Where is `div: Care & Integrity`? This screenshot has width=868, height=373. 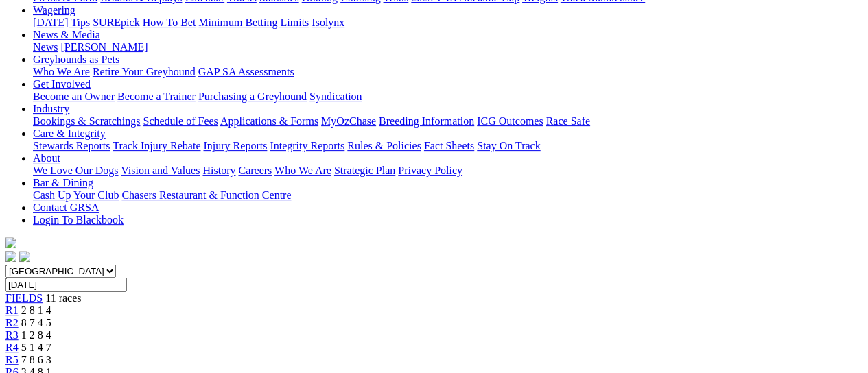
div: Care & Integrity is located at coordinates (448, 146).